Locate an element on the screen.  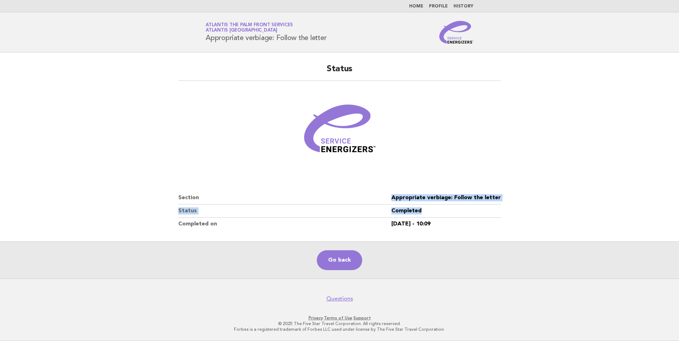
p: Forbes is a registered trademark of Forbes LLC used under license by The Five Star Travel Corpora... is located at coordinates (339, 330).